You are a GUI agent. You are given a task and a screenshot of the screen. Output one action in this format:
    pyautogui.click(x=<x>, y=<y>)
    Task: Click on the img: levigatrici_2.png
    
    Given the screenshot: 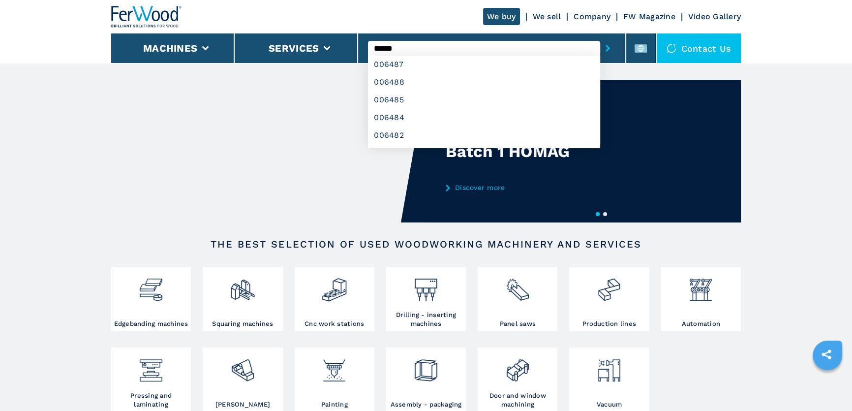 What is the action you would take?
    pyautogui.click(x=242, y=366)
    